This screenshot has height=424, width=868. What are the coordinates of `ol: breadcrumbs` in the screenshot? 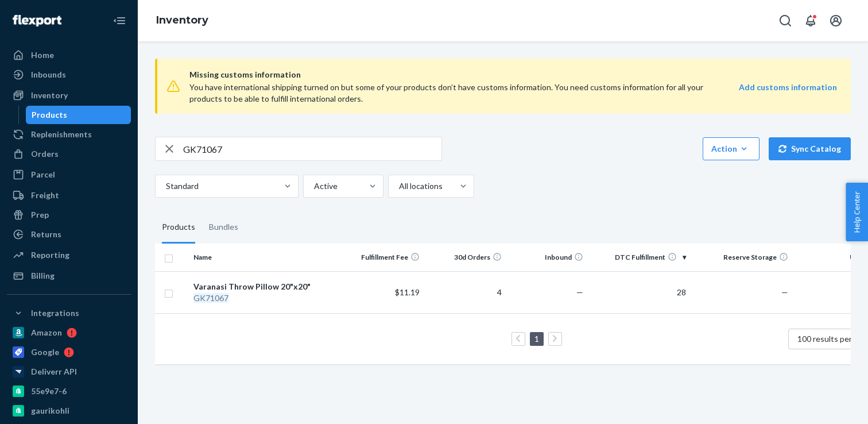 It's located at (182, 21).